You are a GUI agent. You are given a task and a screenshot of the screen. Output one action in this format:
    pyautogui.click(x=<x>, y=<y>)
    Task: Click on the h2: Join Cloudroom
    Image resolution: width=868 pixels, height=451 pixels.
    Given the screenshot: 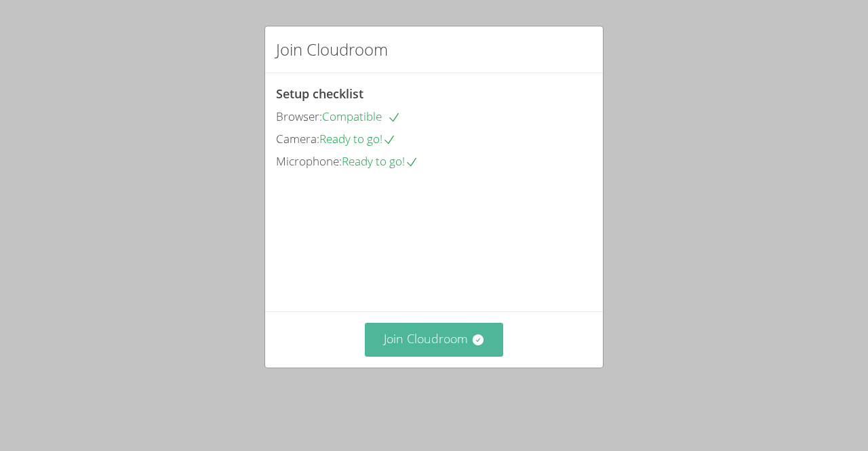 What is the action you would take?
    pyautogui.click(x=332, y=50)
    